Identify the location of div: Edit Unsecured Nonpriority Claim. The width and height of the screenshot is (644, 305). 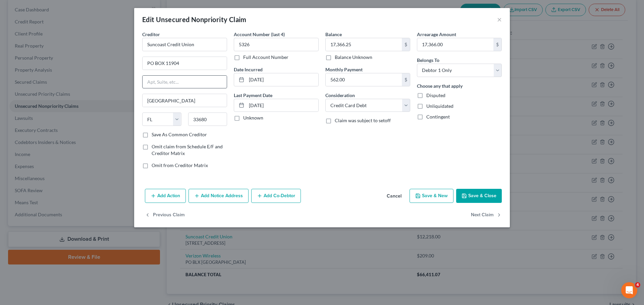
(195, 19).